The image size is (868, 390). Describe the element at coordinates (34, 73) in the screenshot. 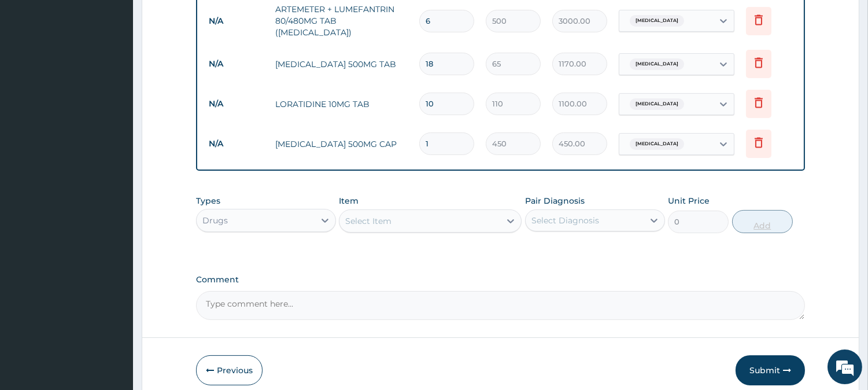

I see `img: d_794563401_company_1708531726252_794563401` at that location.